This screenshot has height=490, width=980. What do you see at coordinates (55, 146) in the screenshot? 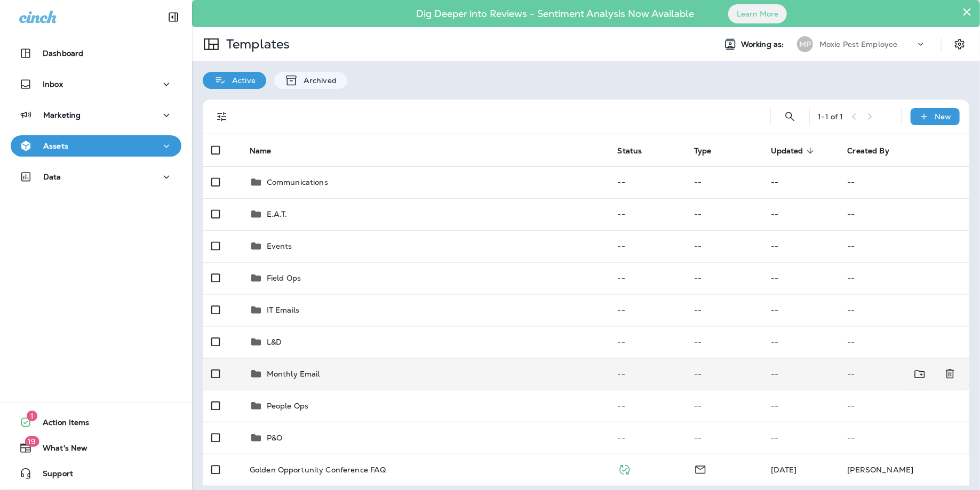
I see `p: Assets` at bounding box center [55, 146].